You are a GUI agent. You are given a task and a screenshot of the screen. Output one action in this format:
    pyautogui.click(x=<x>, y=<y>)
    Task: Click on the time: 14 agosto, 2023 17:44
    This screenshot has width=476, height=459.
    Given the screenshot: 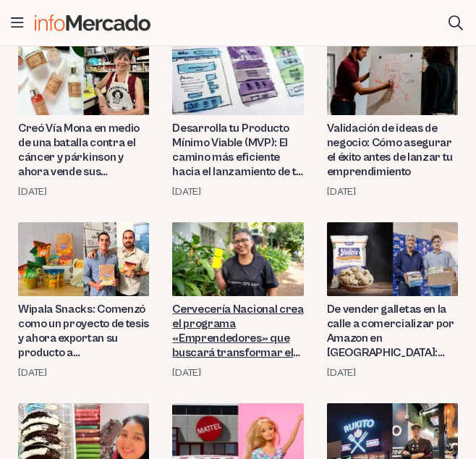 What is the action you would take?
    pyautogui.click(x=33, y=192)
    